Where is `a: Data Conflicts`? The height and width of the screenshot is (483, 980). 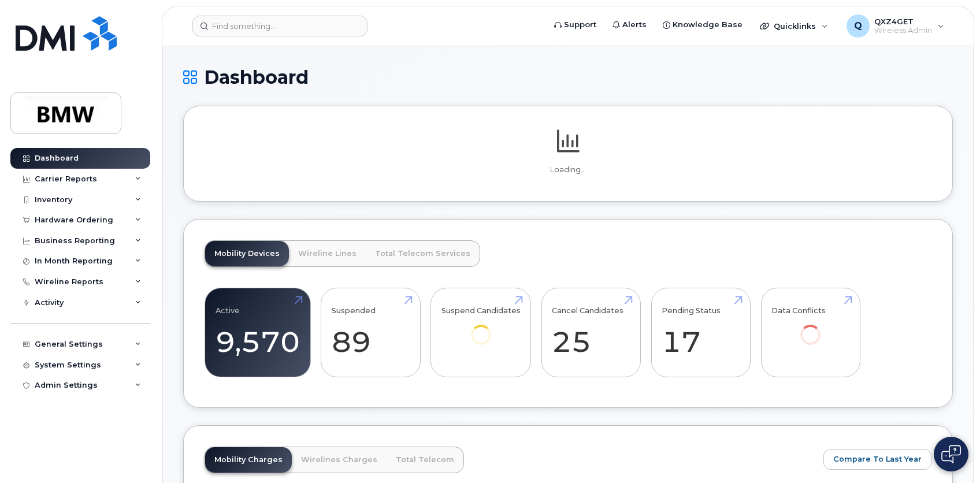 a: Data Conflicts is located at coordinates (810, 327).